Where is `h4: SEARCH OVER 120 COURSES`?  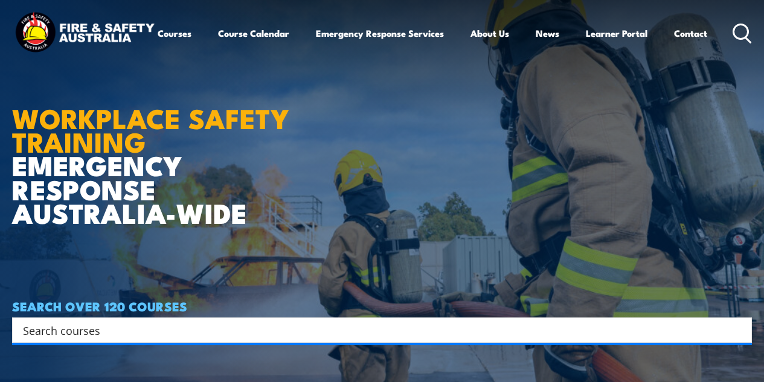 h4: SEARCH OVER 120 COURSES is located at coordinates (382, 306).